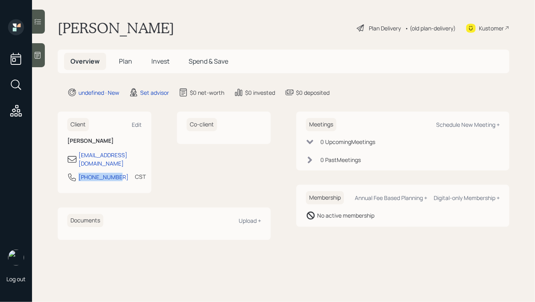 The width and height of the screenshot is (535, 302). I want to click on span: Plan, so click(125, 61).